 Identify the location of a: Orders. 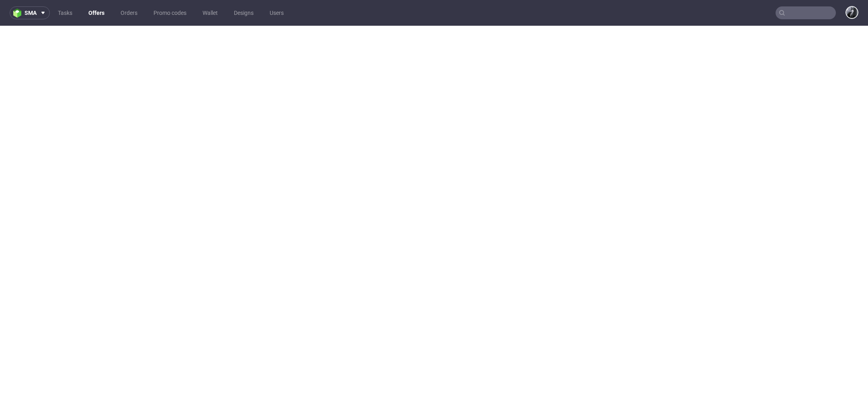
(129, 13).